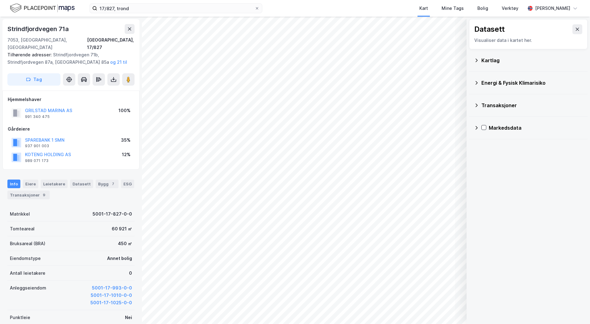  What do you see at coordinates (34, 80) in the screenshot?
I see `button: Tag` at bounding box center [34, 80].